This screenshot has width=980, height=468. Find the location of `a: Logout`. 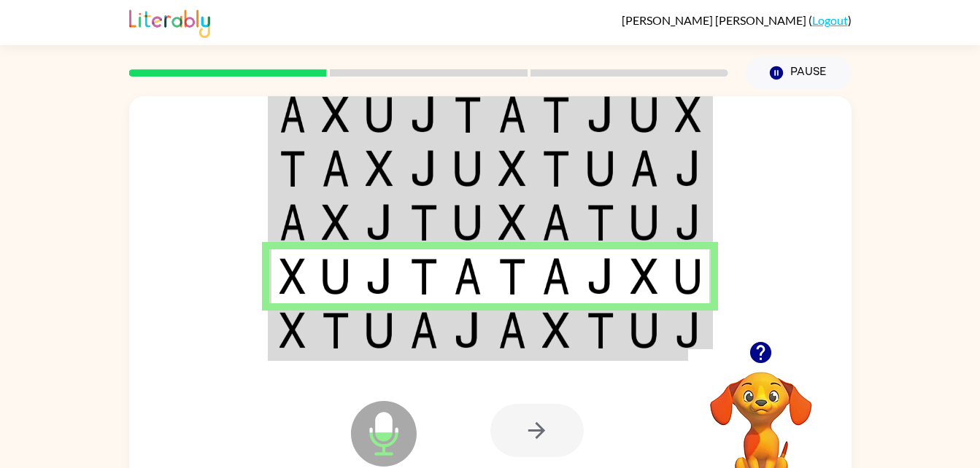

a: Logout is located at coordinates (830, 20).